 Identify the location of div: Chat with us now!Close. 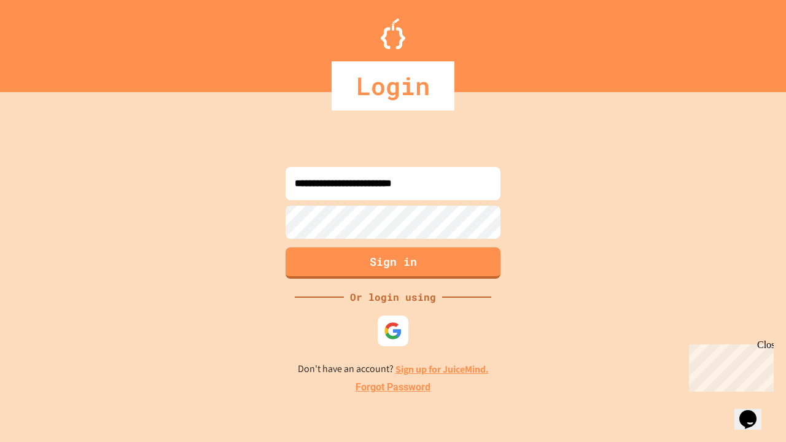
(45, 41).